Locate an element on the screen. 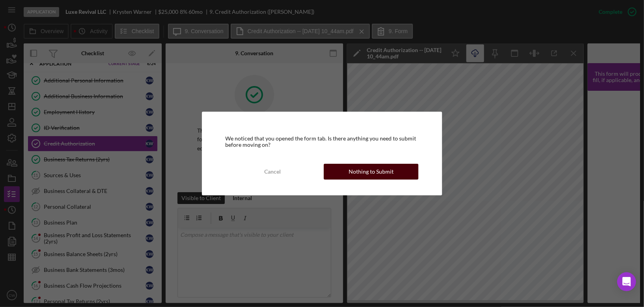 The height and width of the screenshot is (307, 644). div: We noticed that you opened the form tab. Is there anything you need to submit before moving on? is located at coordinates (322, 141).